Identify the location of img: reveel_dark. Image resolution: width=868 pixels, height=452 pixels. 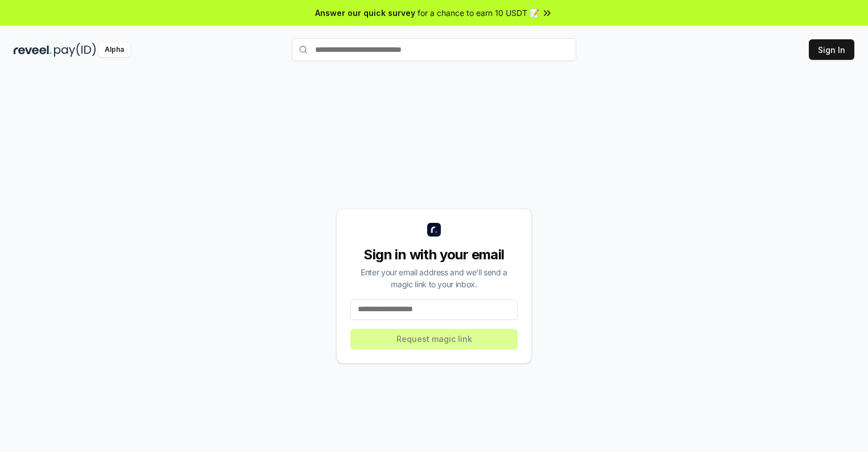
(33, 49).